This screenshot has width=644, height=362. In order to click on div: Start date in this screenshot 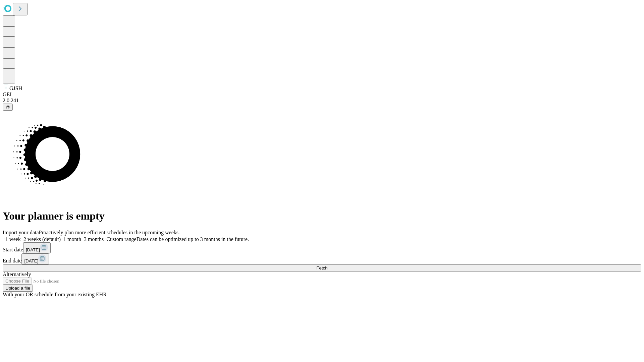, I will do `click(322, 247)`.